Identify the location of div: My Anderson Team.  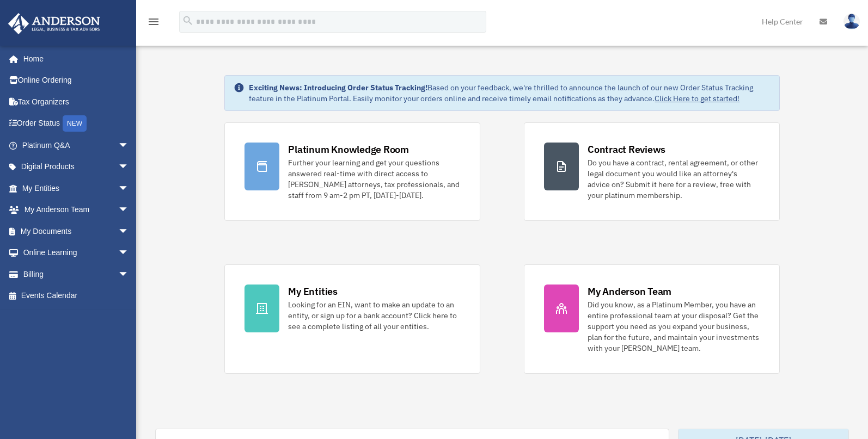
(629, 291).